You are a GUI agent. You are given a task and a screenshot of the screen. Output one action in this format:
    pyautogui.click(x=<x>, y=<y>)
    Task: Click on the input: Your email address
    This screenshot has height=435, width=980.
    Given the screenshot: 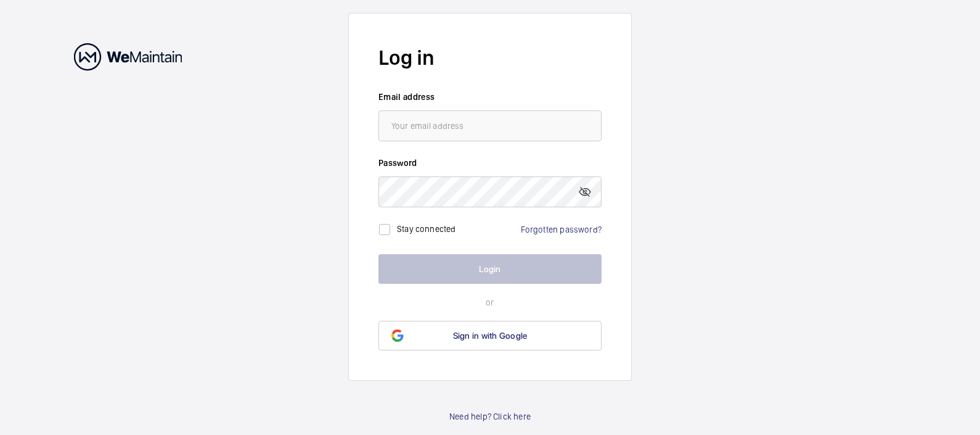 What is the action you would take?
    pyautogui.click(x=490, y=126)
    